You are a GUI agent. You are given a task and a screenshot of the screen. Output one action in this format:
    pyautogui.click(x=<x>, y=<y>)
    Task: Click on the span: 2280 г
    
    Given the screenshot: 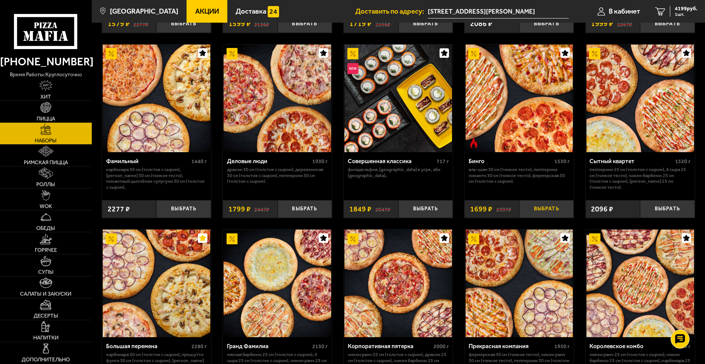 What is the action you would take?
    pyautogui.click(x=199, y=346)
    